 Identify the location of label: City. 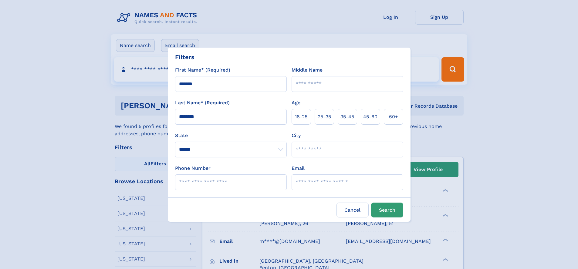
(296, 136).